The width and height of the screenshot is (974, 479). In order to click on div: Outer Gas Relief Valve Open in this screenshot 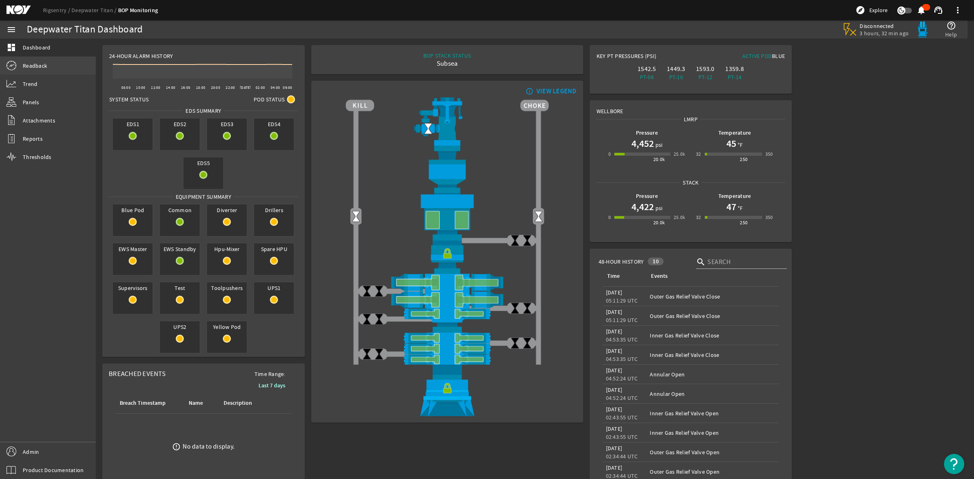, I will do `click(713, 452)`.